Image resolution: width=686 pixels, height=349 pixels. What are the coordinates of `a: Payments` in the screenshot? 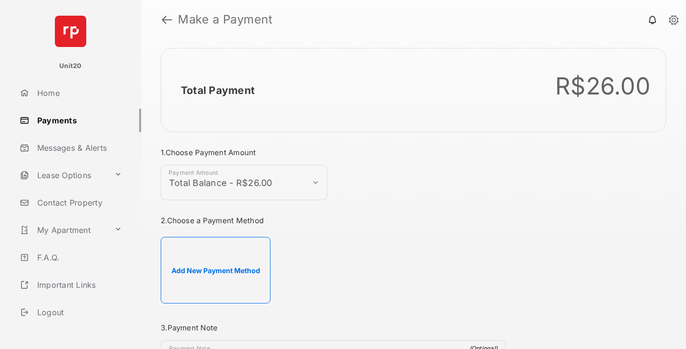 It's located at (78, 120).